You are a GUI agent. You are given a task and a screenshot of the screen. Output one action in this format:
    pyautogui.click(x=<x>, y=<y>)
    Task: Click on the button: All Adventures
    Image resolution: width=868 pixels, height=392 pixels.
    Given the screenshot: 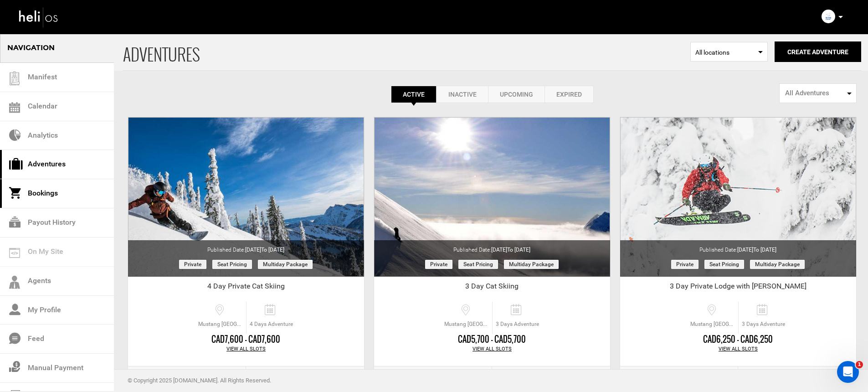 What is the action you would take?
    pyautogui.click(x=818, y=93)
    